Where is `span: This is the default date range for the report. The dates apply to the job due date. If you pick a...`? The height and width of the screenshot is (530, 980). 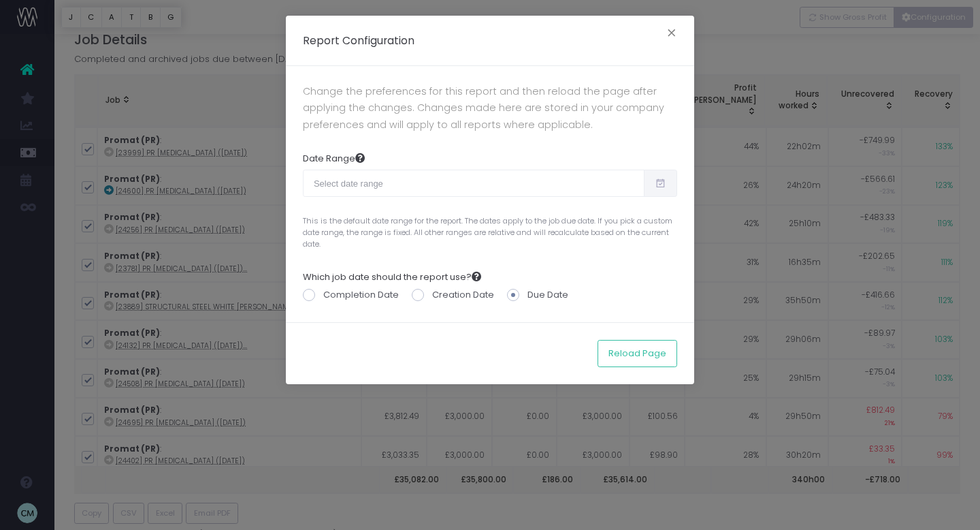 span: This is the default date range for the report. The dates apply to the job due date. If you pick a... is located at coordinates (490, 229).